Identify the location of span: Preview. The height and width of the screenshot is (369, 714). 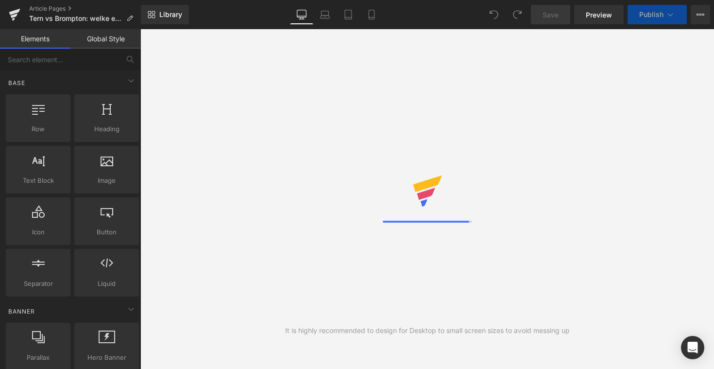
(599, 15).